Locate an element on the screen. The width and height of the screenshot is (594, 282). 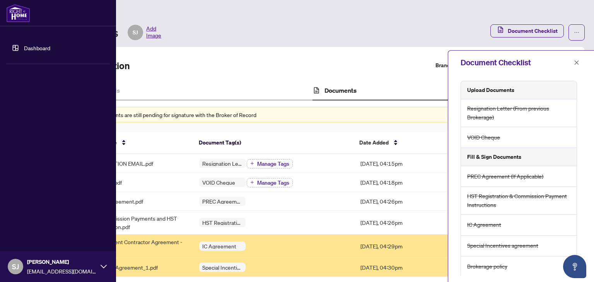
span: ellipsis is located at coordinates (577, 32).